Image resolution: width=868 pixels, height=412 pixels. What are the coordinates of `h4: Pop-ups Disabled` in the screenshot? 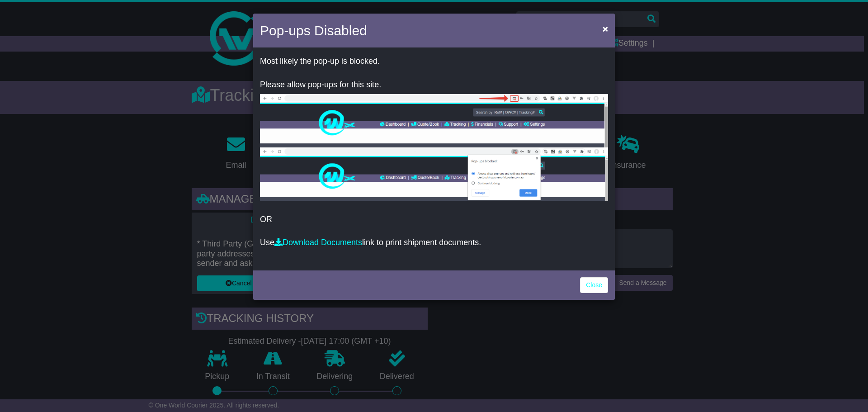 It's located at (313, 30).